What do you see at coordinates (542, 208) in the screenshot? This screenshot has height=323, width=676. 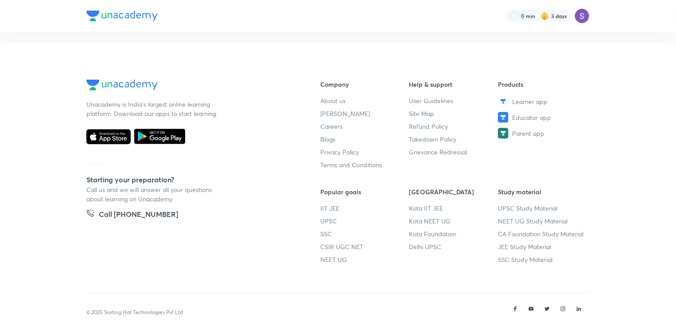 I see `a: UPSC Study Material` at bounding box center [542, 208].